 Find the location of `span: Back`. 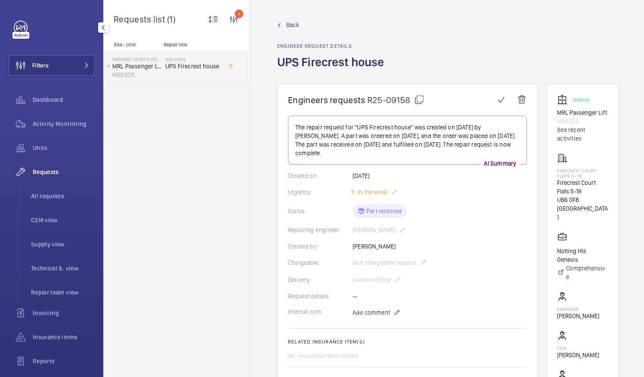

span: Back is located at coordinates (293, 25).